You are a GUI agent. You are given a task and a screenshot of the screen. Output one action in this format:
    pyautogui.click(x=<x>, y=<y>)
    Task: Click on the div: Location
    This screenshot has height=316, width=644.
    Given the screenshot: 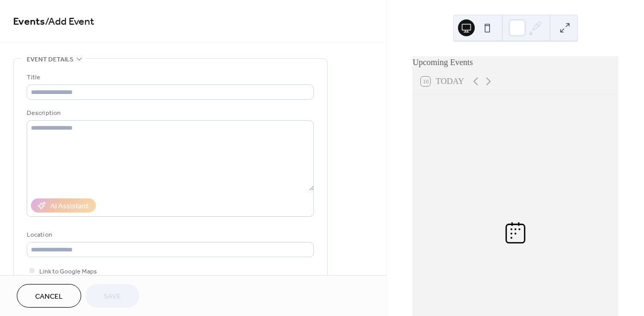 What is the action you would take?
    pyautogui.click(x=169, y=234)
    